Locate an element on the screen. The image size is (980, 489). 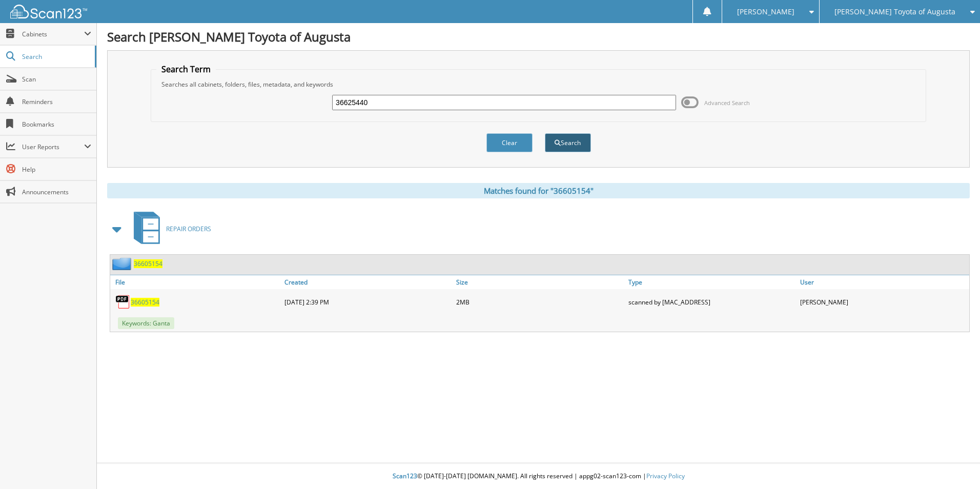
a: Size is located at coordinates (539, 281).